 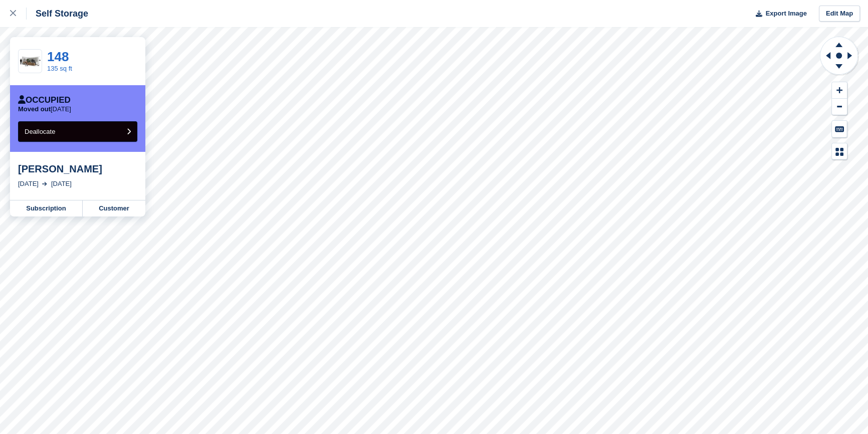 I want to click on span: Deallocate, so click(x=40, y=131).